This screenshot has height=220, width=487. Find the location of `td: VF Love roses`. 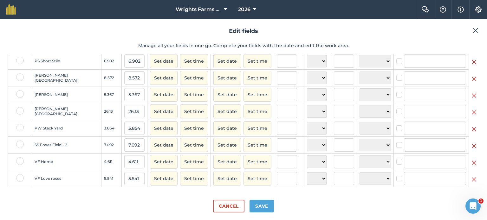

td: VF Love roses is located at coordinates (67, 179).